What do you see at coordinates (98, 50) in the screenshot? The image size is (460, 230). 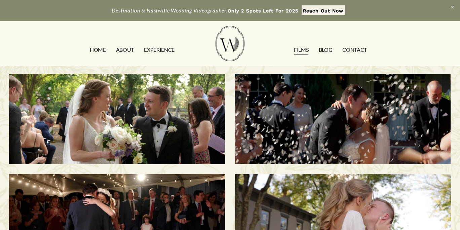 I see `a: HOME` at bounding box center [98, 50].